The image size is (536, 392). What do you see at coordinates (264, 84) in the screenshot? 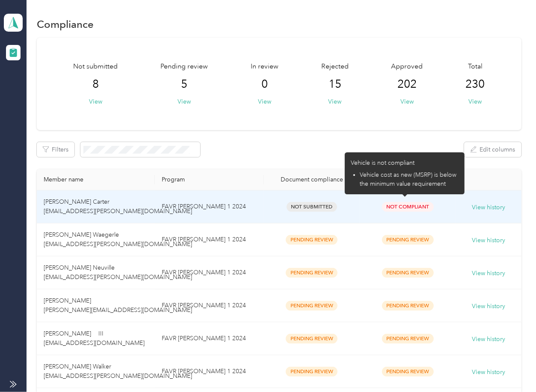
I see `span: 0` at bounding box center [264, 84].